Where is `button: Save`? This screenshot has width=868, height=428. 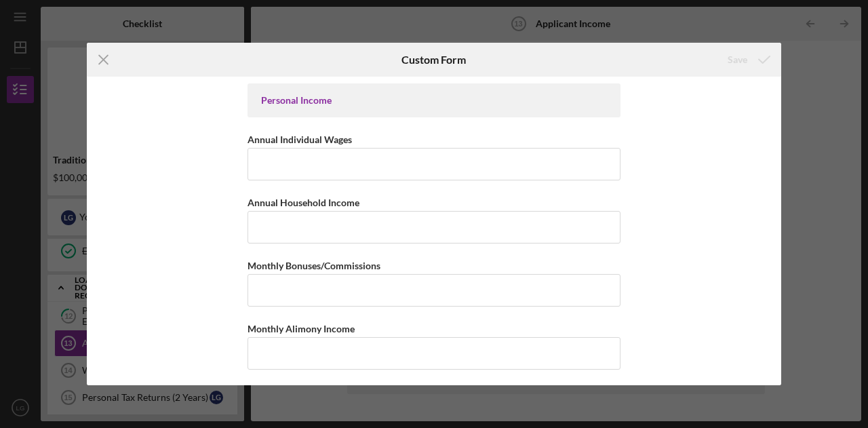 button: Save is located at coordinates (747, 60).